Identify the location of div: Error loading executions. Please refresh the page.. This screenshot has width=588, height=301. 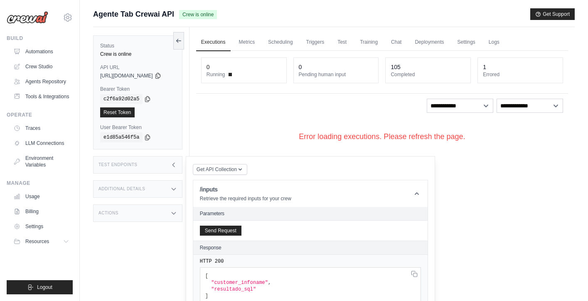
(382, 136).